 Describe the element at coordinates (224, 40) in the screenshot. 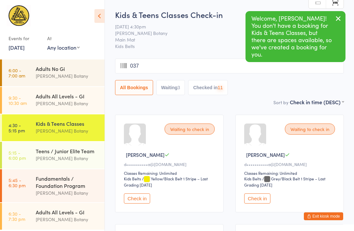

I see `span: Main Mat` at that location.